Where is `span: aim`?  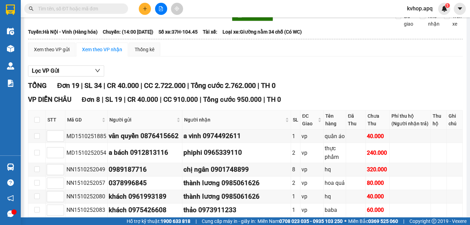 span: aim is located at coordinates (177, 9).